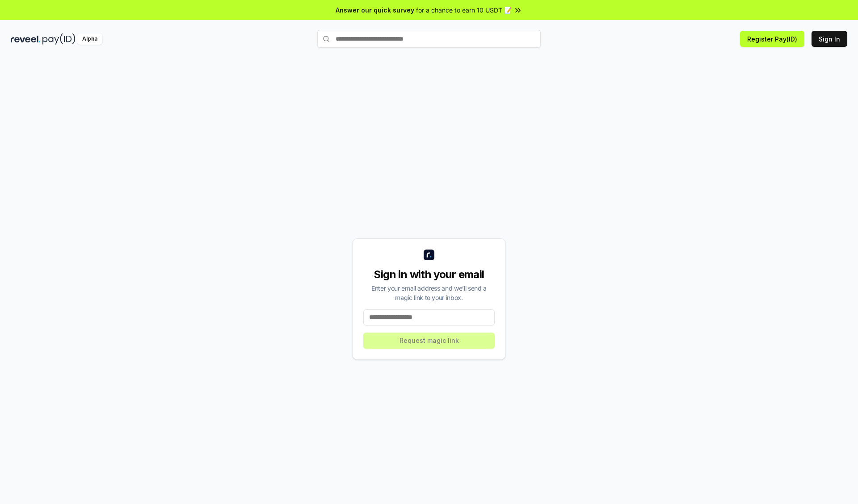 The width and height of the screenshot is (858, 504). Describe the element at coordinates (772, 39) in the screenshot. I see `button: Register Pay(ID)` at that location.